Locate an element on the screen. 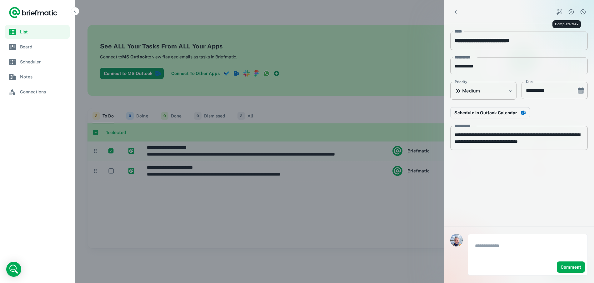 Image resolution: width=594 pixels, height=283 pixels. label: Priority is located at coordinates (461, 82).